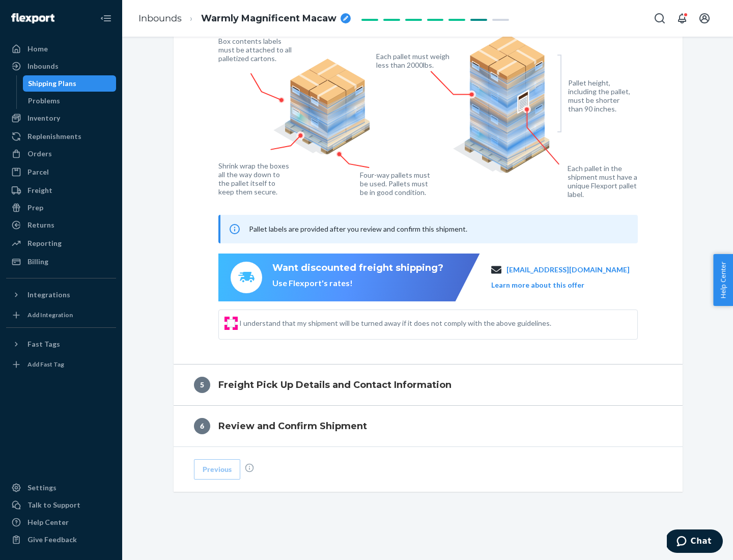  I want to click on div: Inventory, so click(44, 118).